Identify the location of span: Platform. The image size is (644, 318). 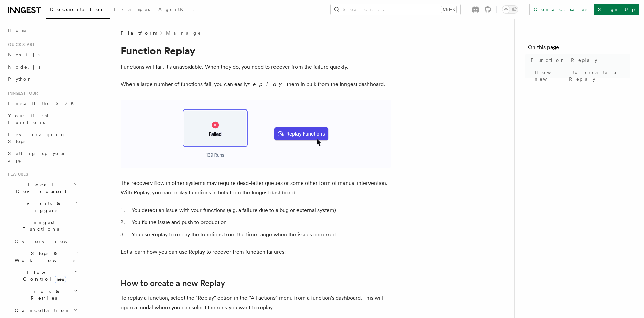
(139, 33).